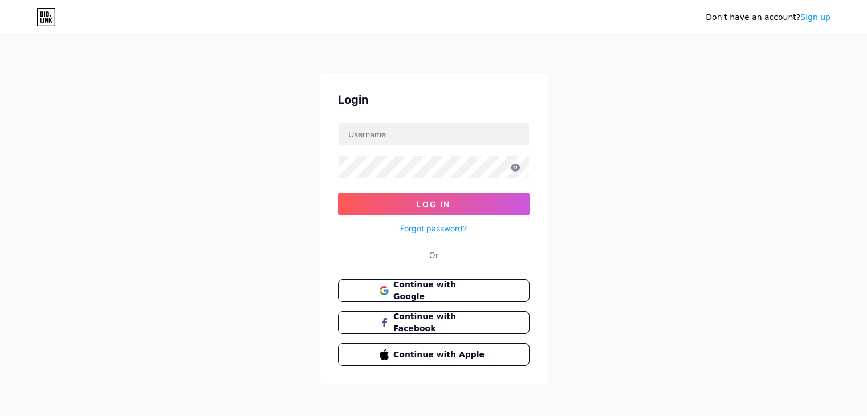  I want to click on span: Log In, so click(433, 204).